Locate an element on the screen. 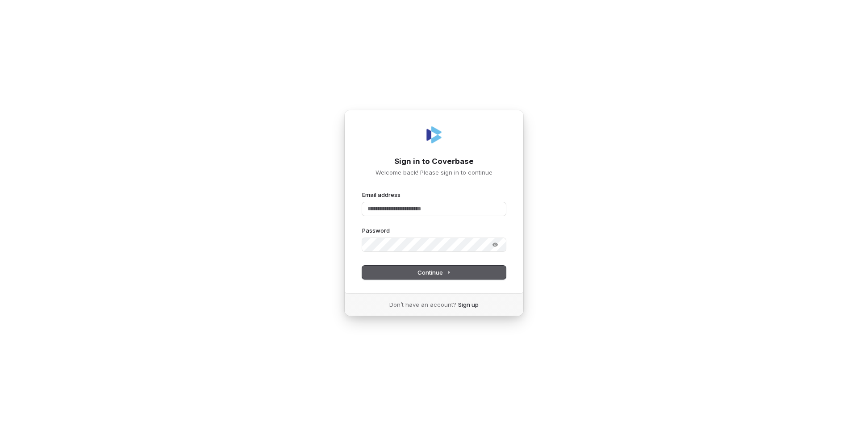  h1: Sign in to Coverbase is located at coordinates (434, 162).